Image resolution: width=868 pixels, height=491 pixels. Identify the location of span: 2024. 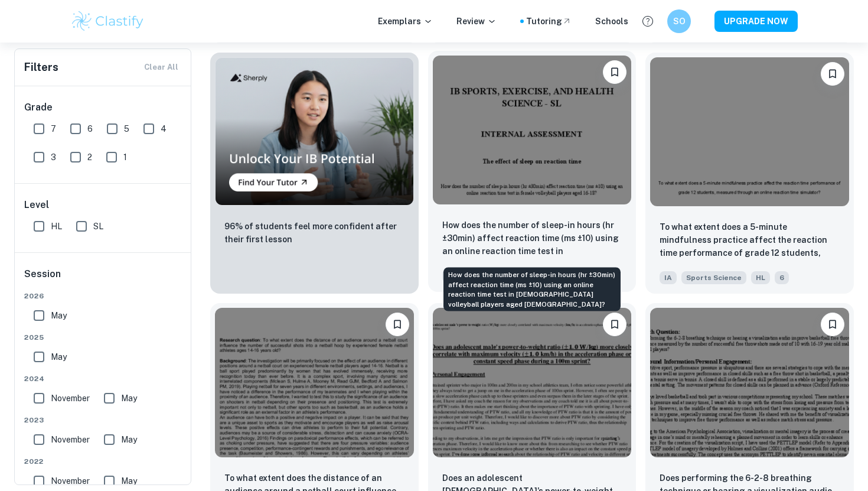
(103, 379).